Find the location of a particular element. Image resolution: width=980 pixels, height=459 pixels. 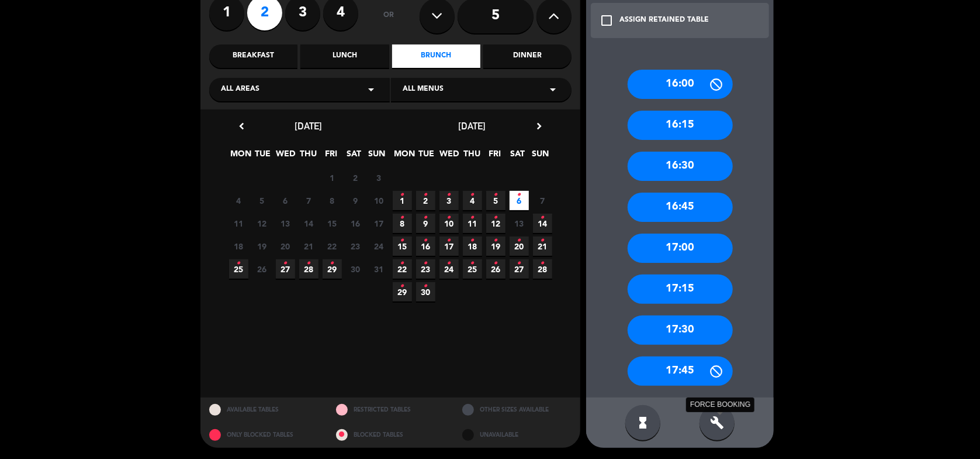

span: FRI is located at coordinates (331, 156).